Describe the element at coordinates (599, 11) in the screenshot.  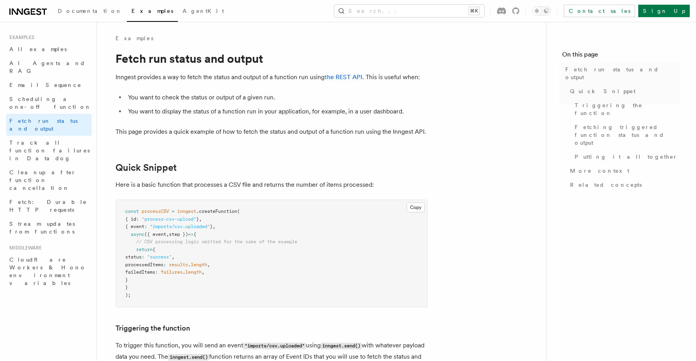
I see `a: Contact sales` at that location.